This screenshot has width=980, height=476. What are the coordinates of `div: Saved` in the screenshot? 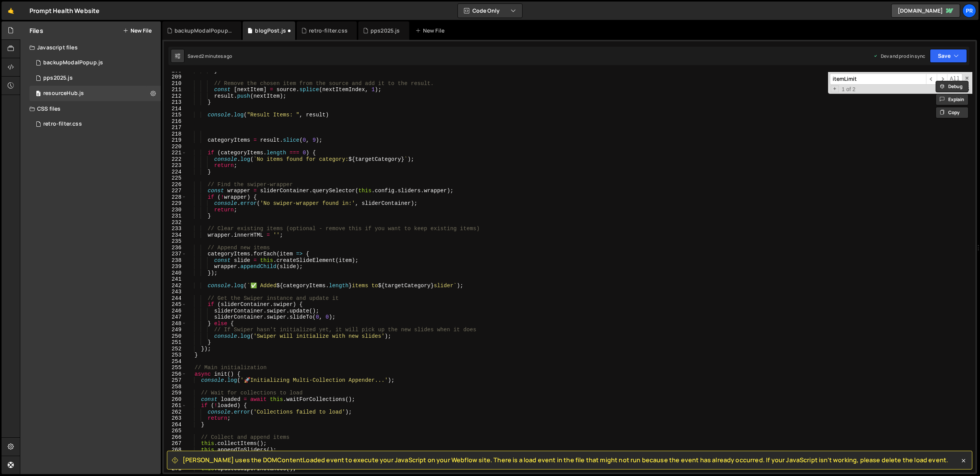 It's located at (209, 56).